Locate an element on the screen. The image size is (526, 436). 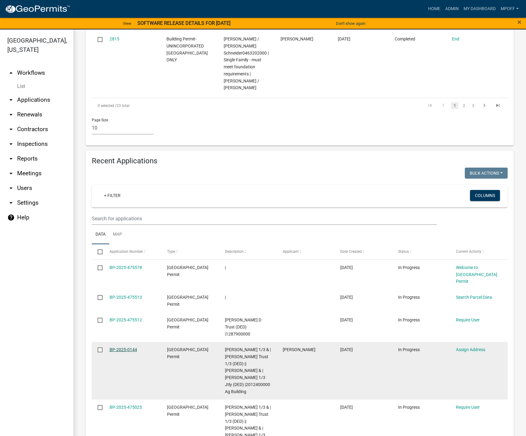
h4: Recent Applications is located at coordinates (300, 161).